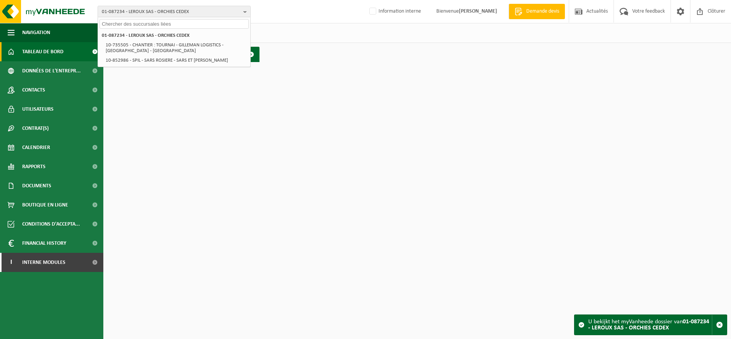 This screenshot has width=731, height=339. I want to click on button: 01-087234 - LEROUX SAS - ORCHIES CEDEX, so click(174, 11).